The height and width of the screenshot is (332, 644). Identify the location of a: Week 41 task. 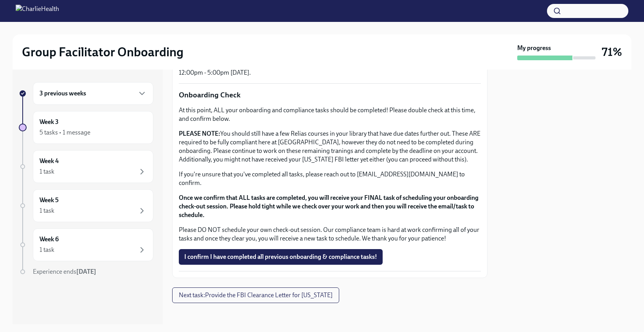
(86, 166).